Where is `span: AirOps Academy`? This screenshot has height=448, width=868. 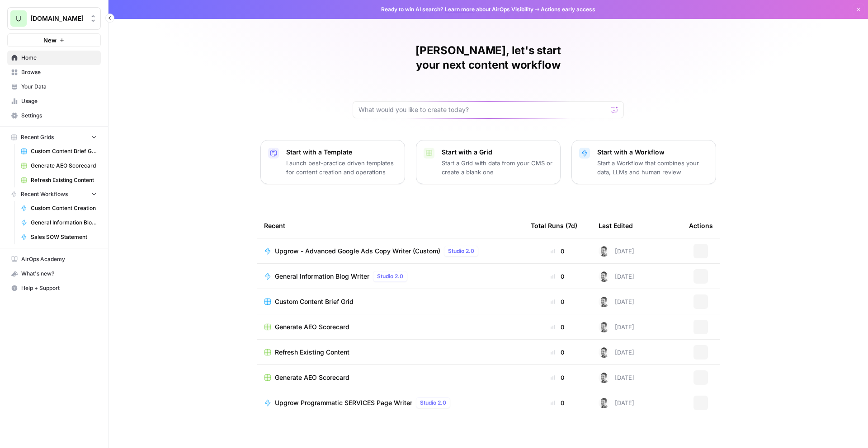 span: AirOps Academy is located at coordinates (59, 259).